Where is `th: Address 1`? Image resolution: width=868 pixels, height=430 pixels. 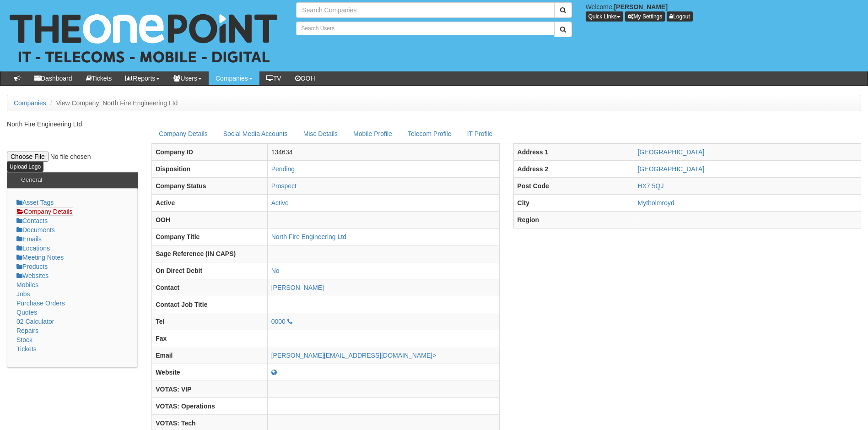 th: Address 1 is located at coordinates (574, 152).